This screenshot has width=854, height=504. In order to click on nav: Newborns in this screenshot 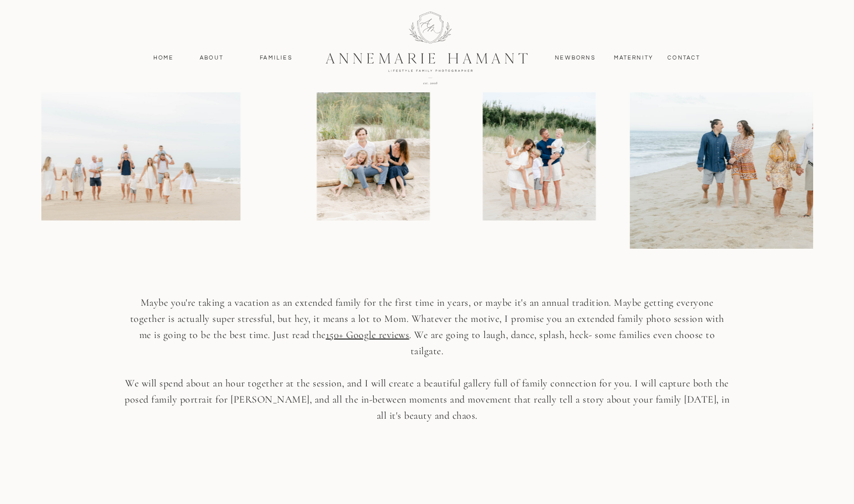, I will do `click(575, 58)`.